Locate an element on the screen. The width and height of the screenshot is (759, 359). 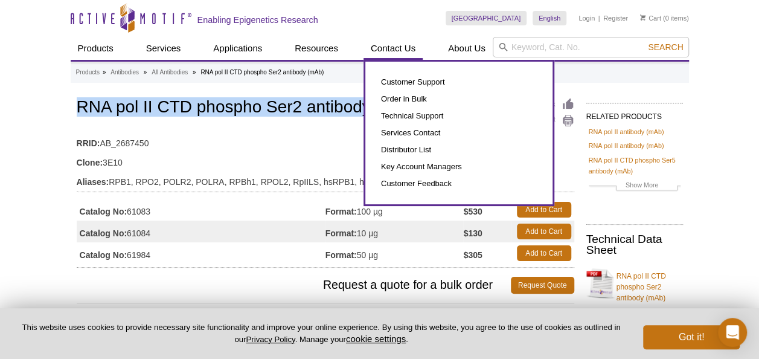
input: Keyword, Cat. No. is located at coordinates (591, 47).